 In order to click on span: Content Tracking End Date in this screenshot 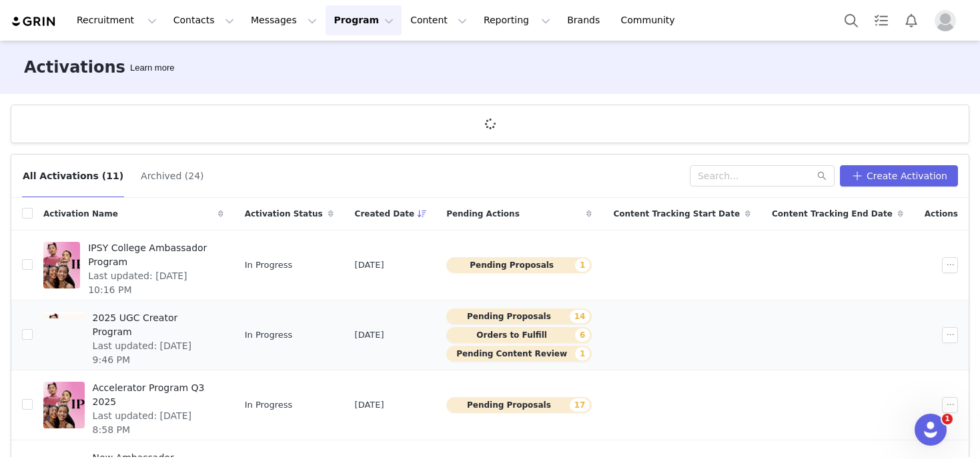, I will do `click(832, 214)`.